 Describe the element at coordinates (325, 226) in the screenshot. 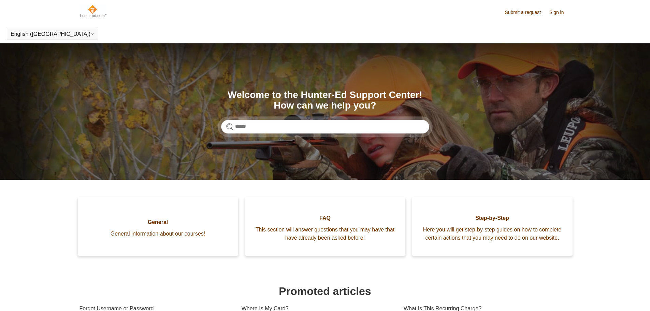

I see `a: FAQ This section will answer questions that you may have that have already been asked before!` at that location.